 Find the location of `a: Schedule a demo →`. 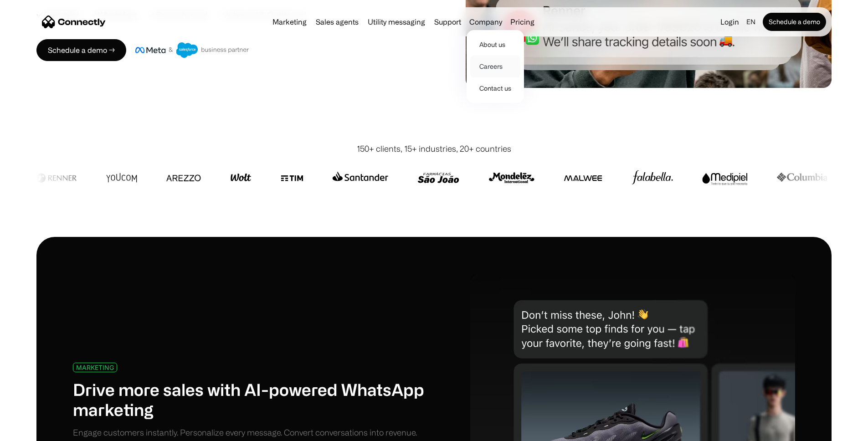

a: Schedule a demo → is located at coordinates (81, 50).